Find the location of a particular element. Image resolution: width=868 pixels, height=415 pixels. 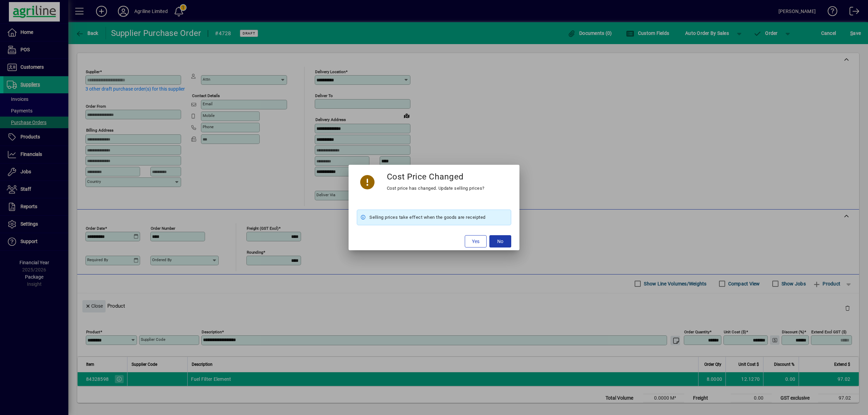

button: No is located at coordinates (500, 241).